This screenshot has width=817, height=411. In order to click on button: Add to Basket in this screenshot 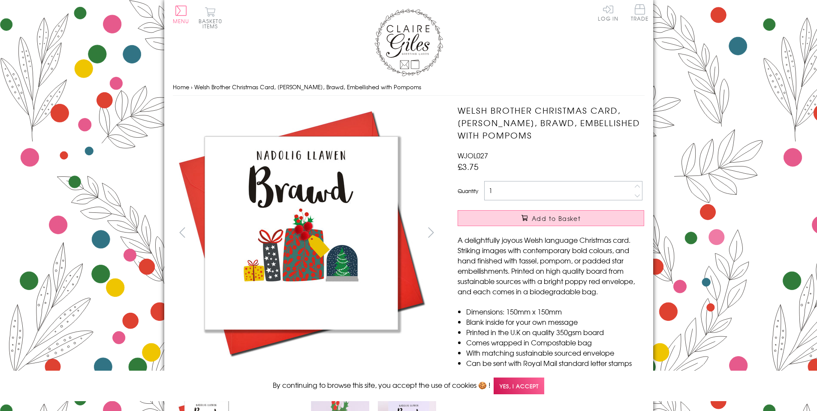, I will do `click(551, 218)`.